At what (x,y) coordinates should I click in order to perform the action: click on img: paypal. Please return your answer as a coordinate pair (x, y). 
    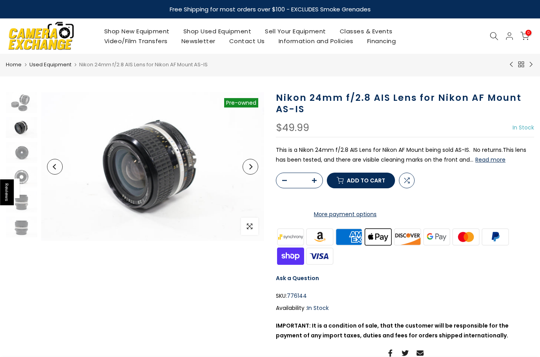
    Looking at the image, I should click on (496, 236).